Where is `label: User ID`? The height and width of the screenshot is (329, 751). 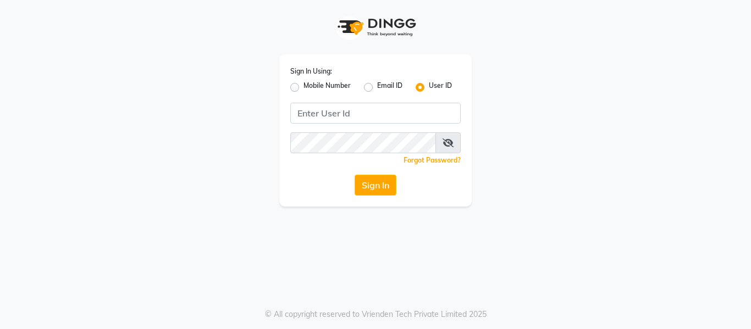 label: User ID is located at coordinates (441, 87).